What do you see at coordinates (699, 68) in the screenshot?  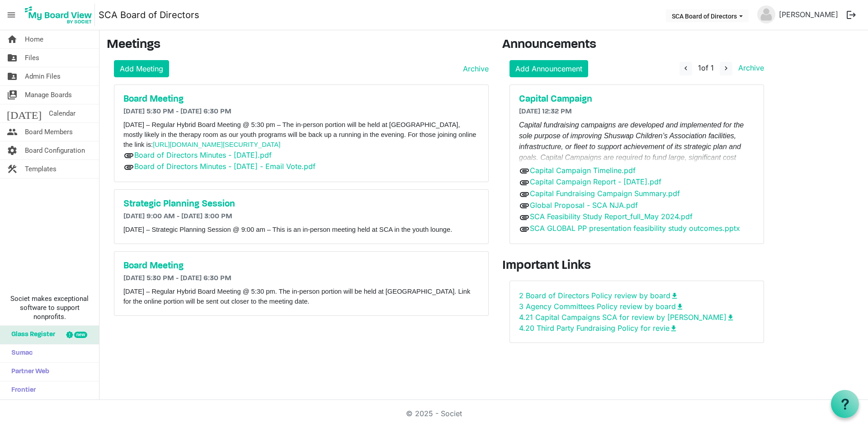 I see `span: 1` at bounding box center [699, 68].